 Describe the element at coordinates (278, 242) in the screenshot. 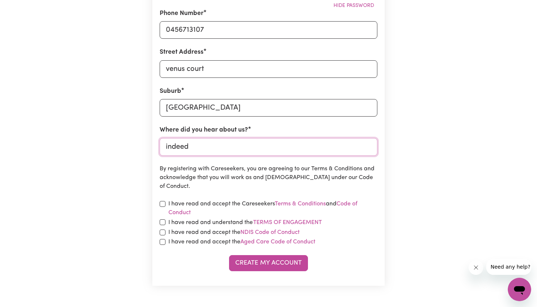

I see `a: Aged Care Code of Conduct` at that location.